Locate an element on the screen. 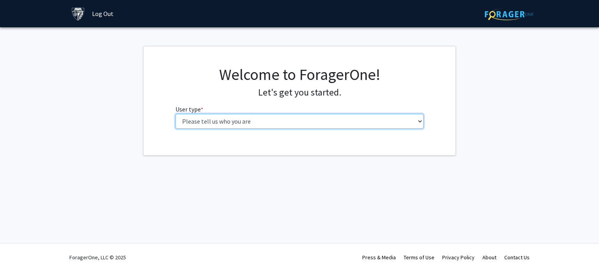 The height and width of the screenshot is (271, 599). a: Press & Media is located at coordinates (379, 257).